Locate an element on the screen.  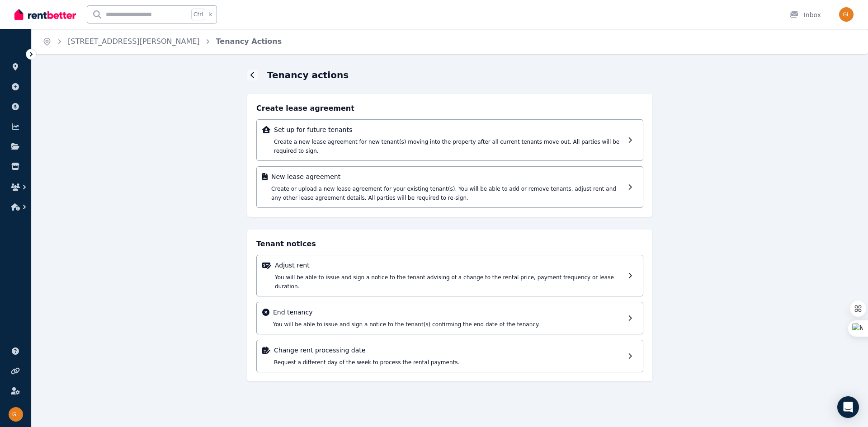
span: k is located at coordinates (210, 14).